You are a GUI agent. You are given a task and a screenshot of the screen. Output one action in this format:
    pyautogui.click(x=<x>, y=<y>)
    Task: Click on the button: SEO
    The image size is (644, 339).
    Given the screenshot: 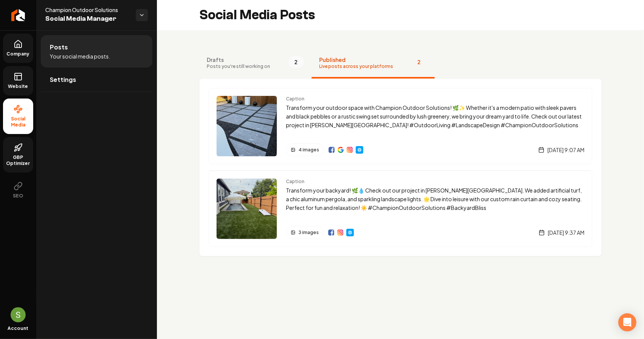 What is the action you would take?
    pyautogui.click(x=18, y=190)
    